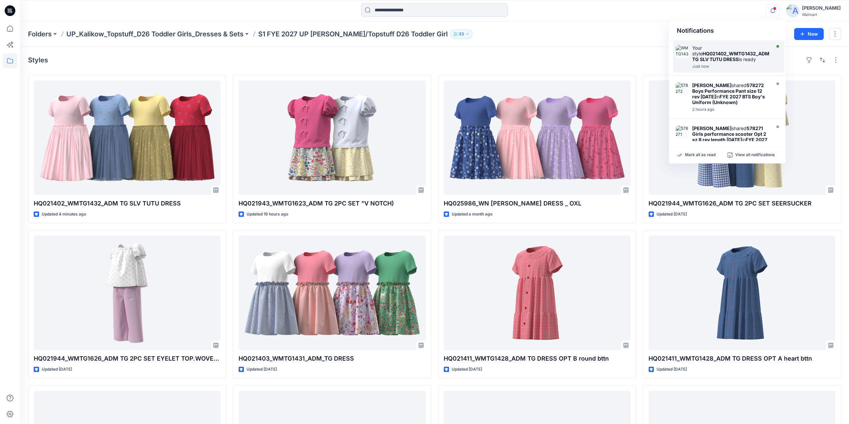 The image size is (849, 424). What do you see at coordinates (40, 34) in the screenshot?
I see `p: Folders` at bounding box center [40, 34].